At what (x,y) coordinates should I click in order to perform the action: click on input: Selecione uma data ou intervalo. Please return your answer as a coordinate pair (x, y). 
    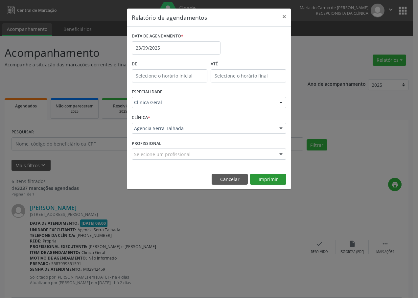
    Looking at the image, I should click on (176, 48).